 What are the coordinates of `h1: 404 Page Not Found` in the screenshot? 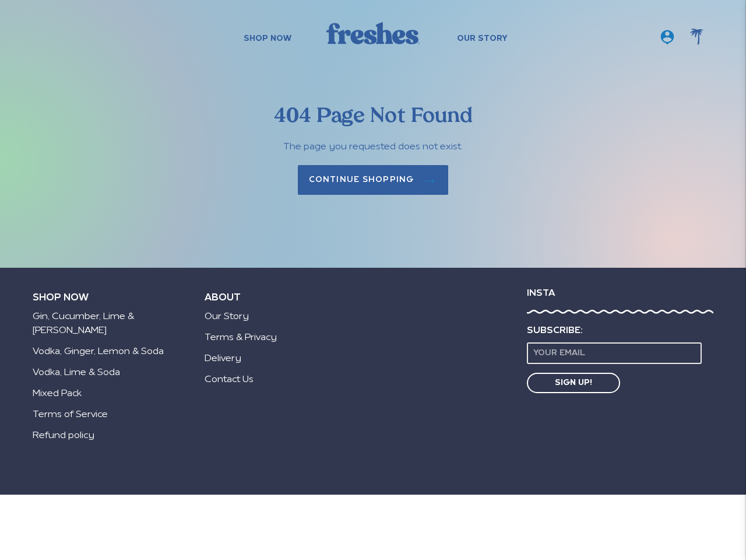 It's located at (373, 117).